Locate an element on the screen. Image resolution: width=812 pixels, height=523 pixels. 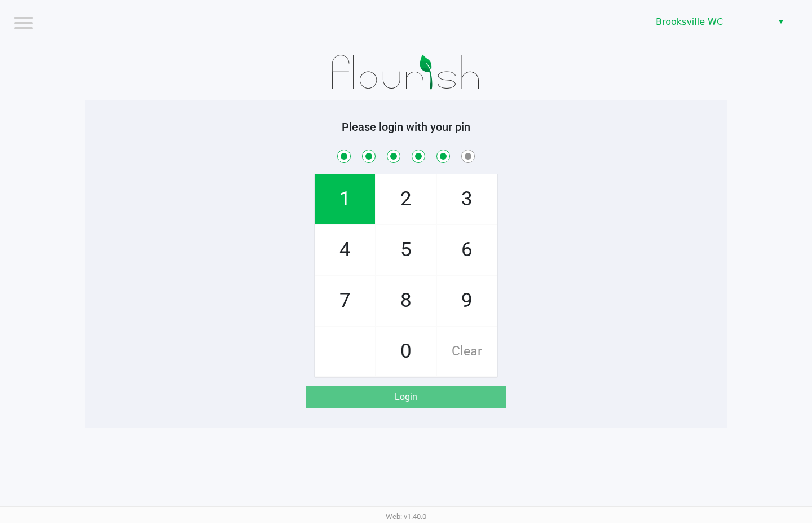
span: 3 is located at coordinates (467, 199).